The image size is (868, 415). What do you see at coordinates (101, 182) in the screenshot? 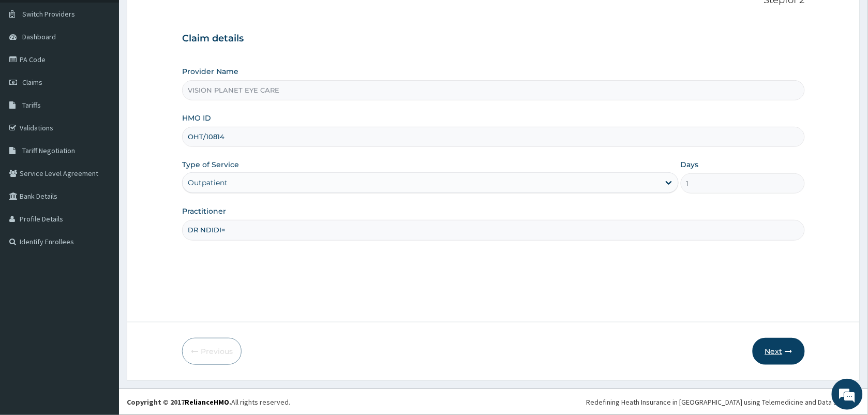
I see `span: We're online!` at bounding box center [101, 182].